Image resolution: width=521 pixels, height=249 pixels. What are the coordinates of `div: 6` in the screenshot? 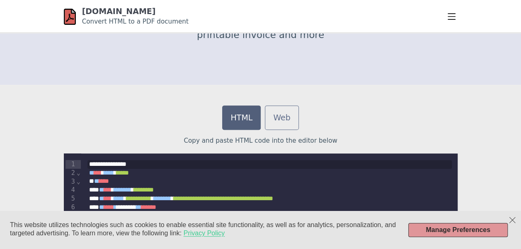 It's located at (71, 208).